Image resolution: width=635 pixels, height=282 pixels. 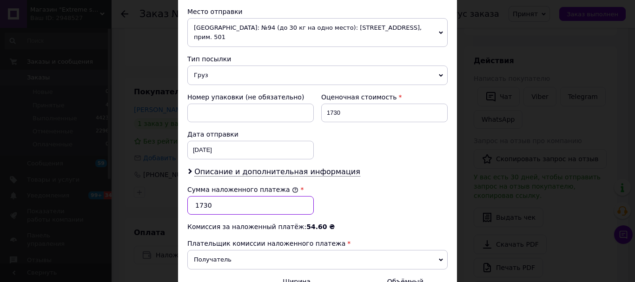 What do you see at coordinates (318, 260) in the screenshot?
I see `span: Получатель` at bounding box center [318, 260].